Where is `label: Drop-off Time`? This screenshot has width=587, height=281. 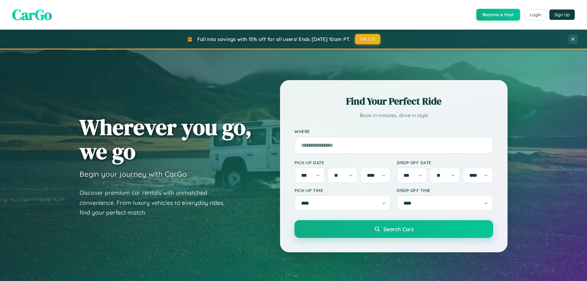
label: Drop-off Time is located at coordinates (445, 190).